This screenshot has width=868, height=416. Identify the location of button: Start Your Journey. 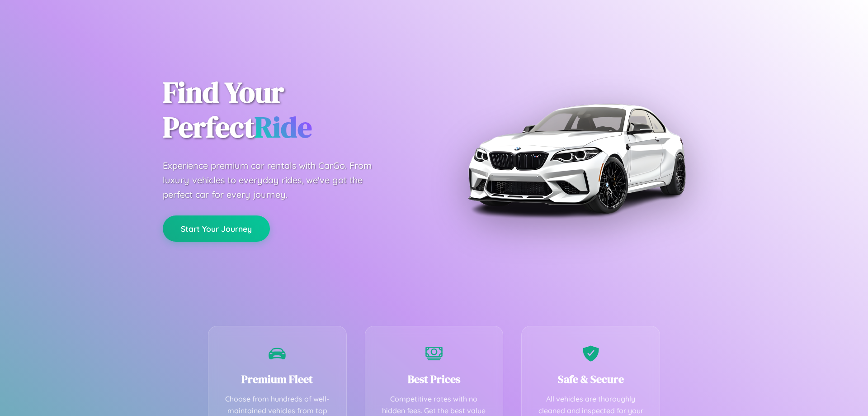
(217, 229).